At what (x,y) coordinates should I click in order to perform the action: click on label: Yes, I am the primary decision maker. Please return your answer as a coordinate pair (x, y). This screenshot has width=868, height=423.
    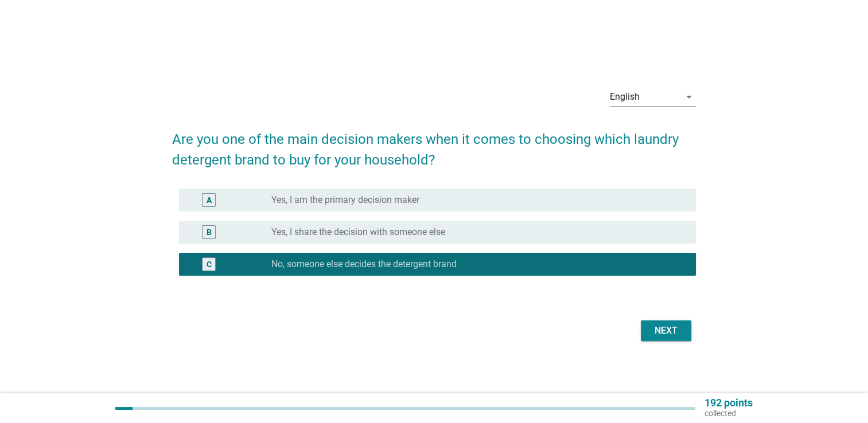
    Looking at the image, I should click on (346, 200).